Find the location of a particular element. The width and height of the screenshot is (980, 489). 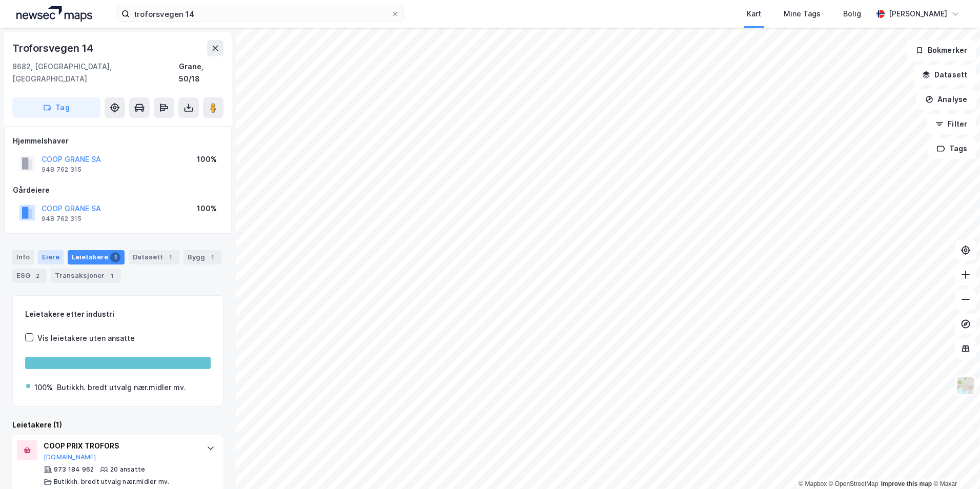

div: ESG is located at coordinates (29, 276).